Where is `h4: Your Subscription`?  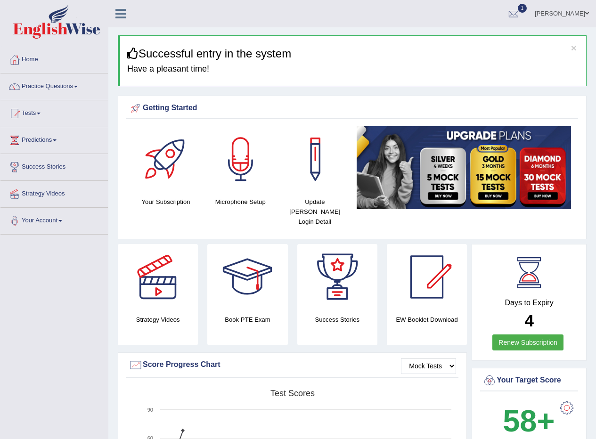 h4: Your Subscription is located at coordinates (166, 202).